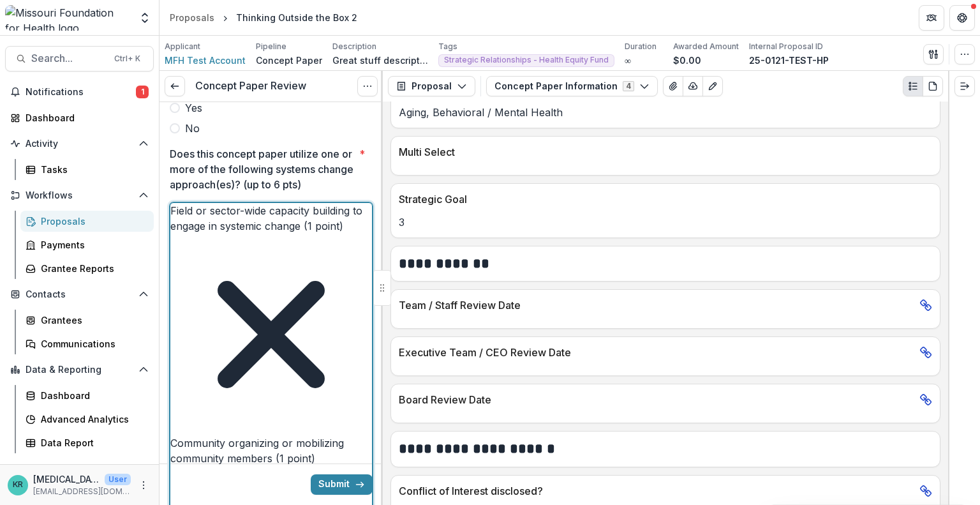  I want to click on div: Advanced Analytics, so click(92, 419).